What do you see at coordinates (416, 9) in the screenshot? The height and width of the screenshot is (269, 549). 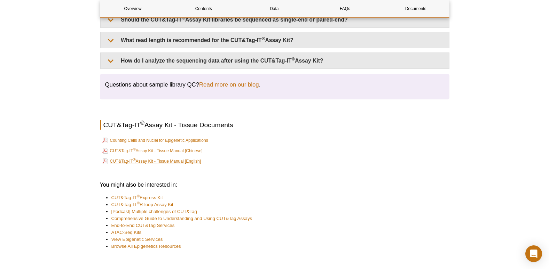 I see `a: Documents` at bounding box center [416, 9].